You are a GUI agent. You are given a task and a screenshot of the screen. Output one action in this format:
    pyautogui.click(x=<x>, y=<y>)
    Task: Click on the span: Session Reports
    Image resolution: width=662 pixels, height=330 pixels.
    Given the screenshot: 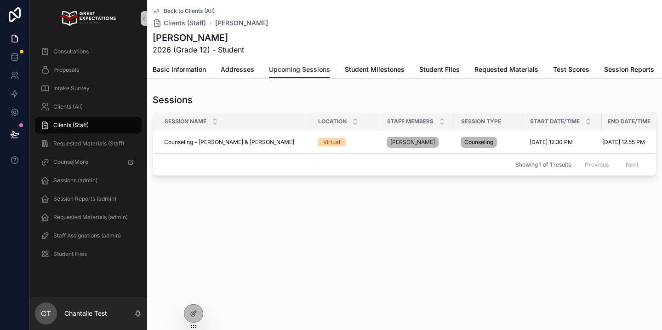 What is the action you would take?
    pyautogui.click(x=629, y=69)
    